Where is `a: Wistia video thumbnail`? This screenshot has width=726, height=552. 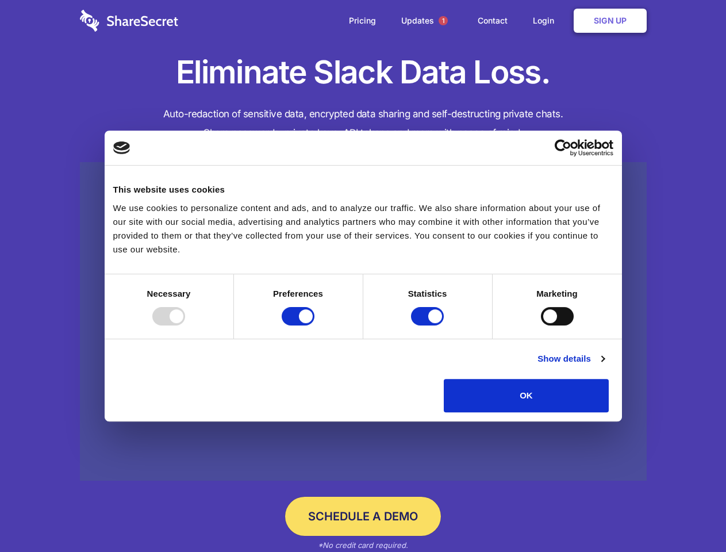
a: Wistia video thumbnail is located at coordinates (363, 321).